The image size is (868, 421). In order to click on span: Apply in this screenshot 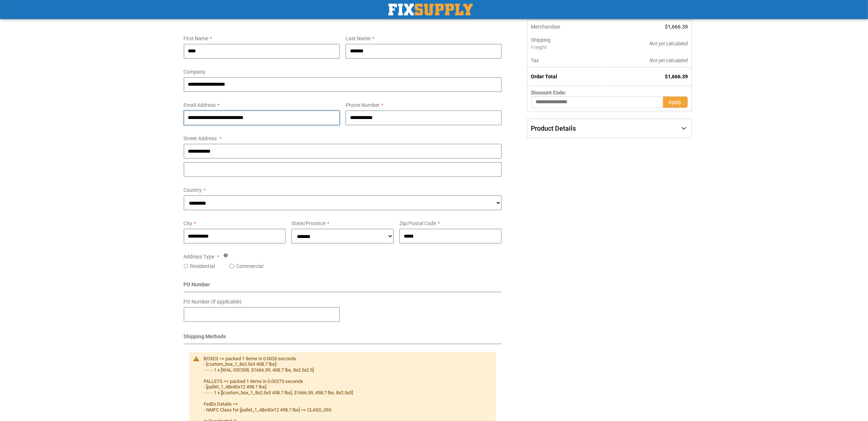, I will do `click(675, 102)`.